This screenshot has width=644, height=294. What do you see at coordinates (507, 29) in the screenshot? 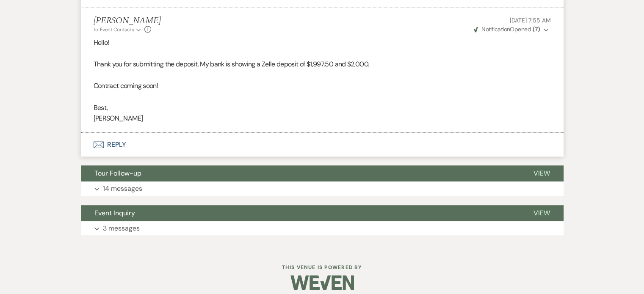
I see `span: Opened` at bounding box center [507, 29].